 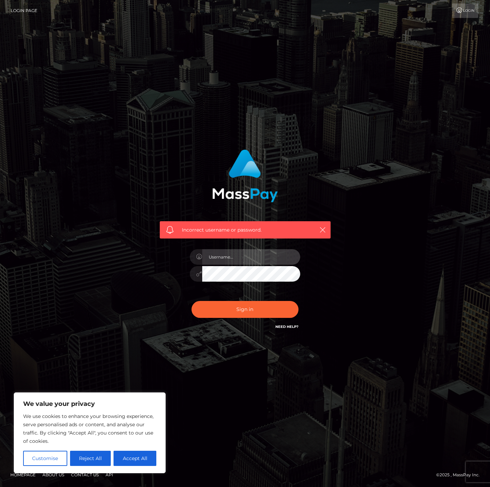 I want to click on button: Reject All, so click(x=90, y=459).